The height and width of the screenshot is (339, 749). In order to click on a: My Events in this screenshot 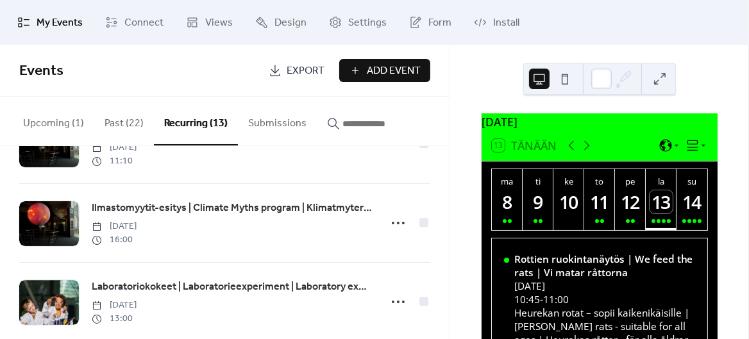, I will do `click(50, 22)`.